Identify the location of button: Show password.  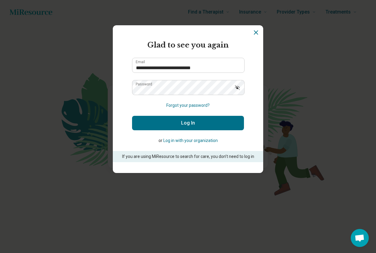
(238, 87).